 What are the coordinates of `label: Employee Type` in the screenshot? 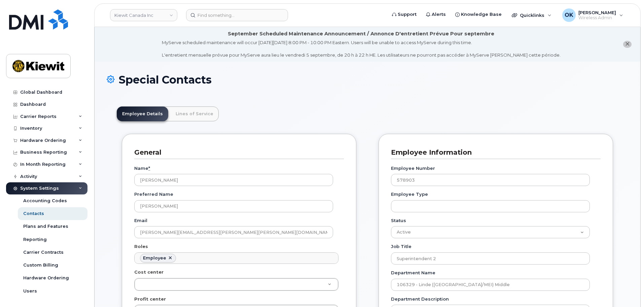 It's located at (410, 194).